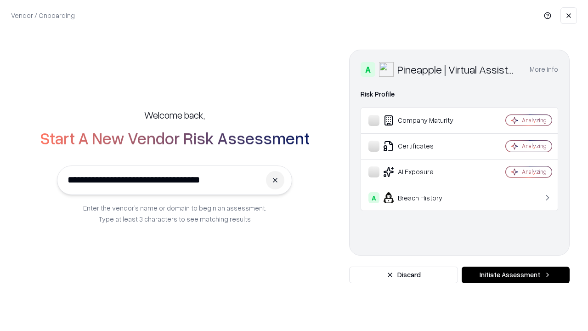 The height and width of the screenshot is (331, 588). What do you see at coordinates (515, 275) in the screenshot?
I see `button: Initiate Assessment` at bounding box center [515, 275].